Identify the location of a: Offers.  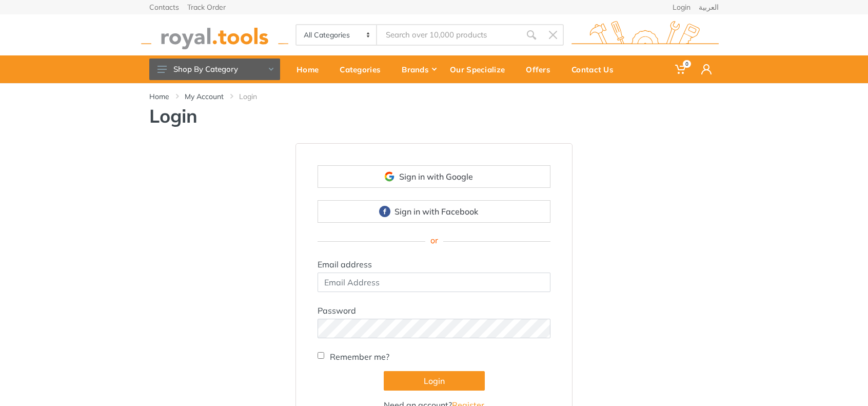
(541, 69).